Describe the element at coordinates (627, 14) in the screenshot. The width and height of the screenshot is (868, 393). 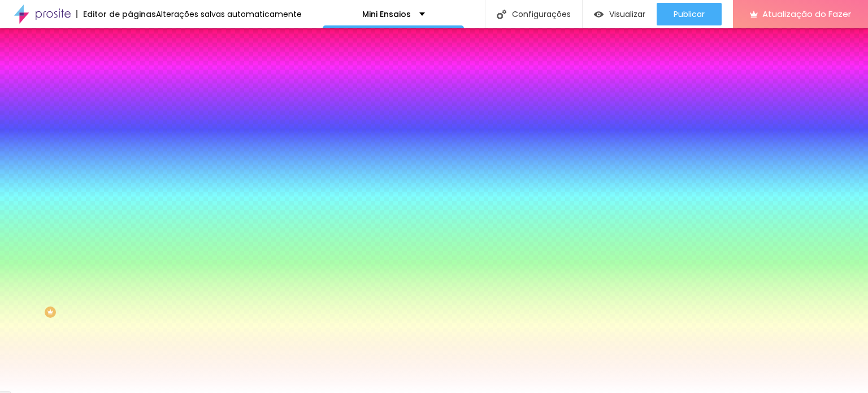
I see `font: Visualizar` at that location.